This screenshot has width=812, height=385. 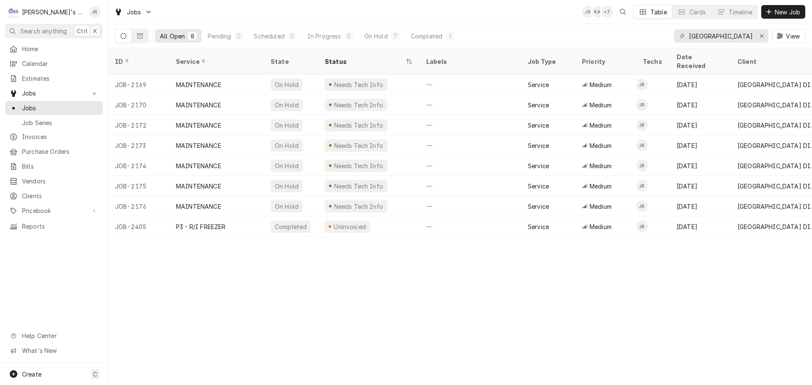 What do you see at coordinates (139, 206) in the screenshot?
I see `div: JOB-2176` at bounding box center [139, 206].